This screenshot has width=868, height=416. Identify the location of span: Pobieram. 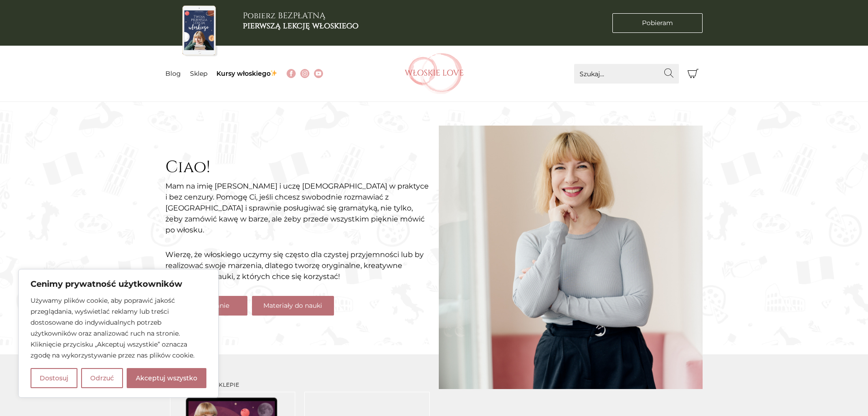
(657, 23).